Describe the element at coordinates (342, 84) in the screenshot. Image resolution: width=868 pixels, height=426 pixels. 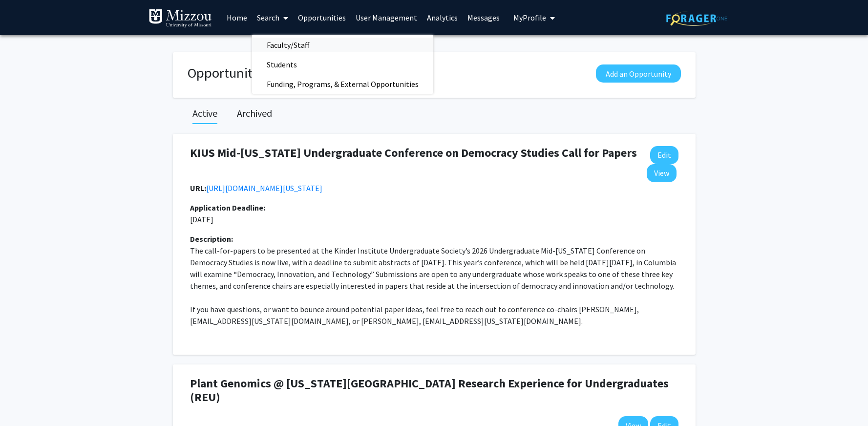
I see `a: Funding, Programs, & External Opportunities` at that location.